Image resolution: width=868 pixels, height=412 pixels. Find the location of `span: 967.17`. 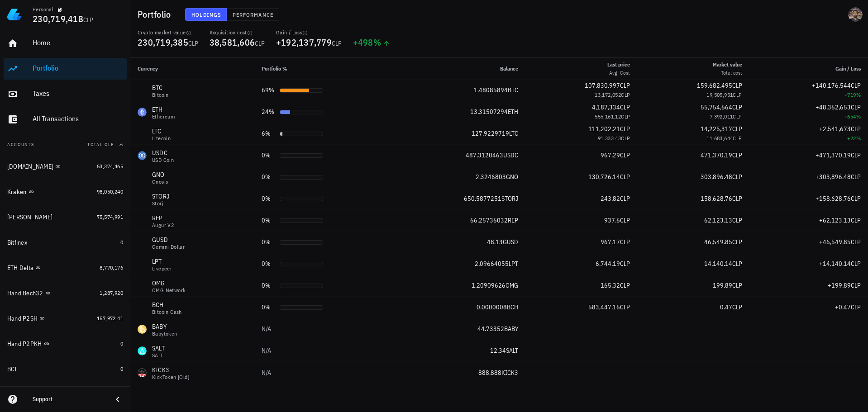

span: 967.17 is located at coordinates (610, 242).